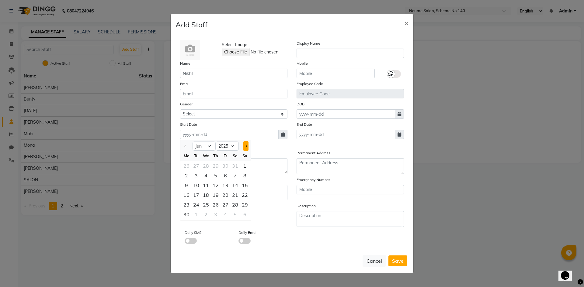 The width and height of the screenshot is (584, 287). What do you see at coordinates (186, 156) in the screenshot?
I see `div: Mo` at bounding box center [186, 156].